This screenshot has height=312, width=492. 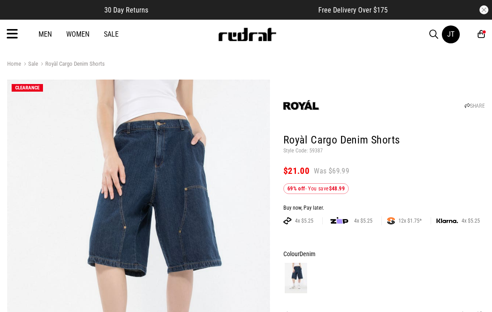 I want to click on span: CLEARANCE, so click(x=27, y=88).